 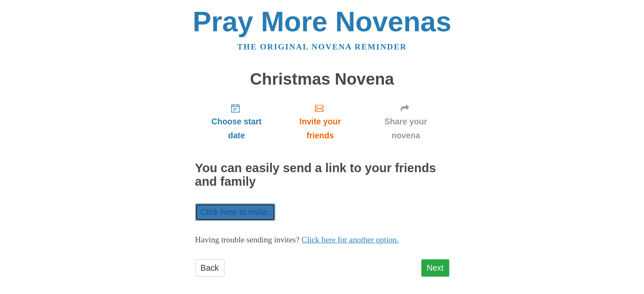 I want to click on span: Invite your friends, so click(x=319, y=129).